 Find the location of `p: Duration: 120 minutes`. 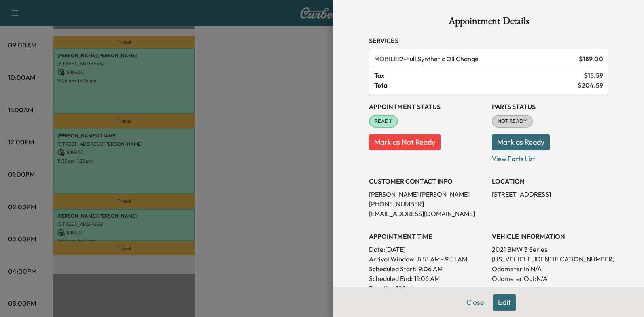

p: Duration: 120 minutes is located at coordinates (427, 288).